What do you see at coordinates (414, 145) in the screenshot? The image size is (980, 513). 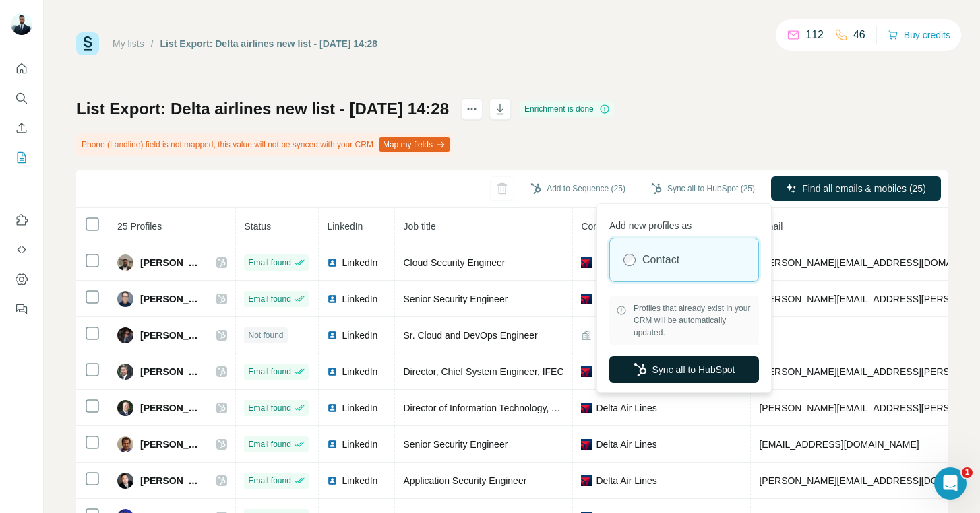 I see `button: Map my fields` at bounding box center [414, 145].